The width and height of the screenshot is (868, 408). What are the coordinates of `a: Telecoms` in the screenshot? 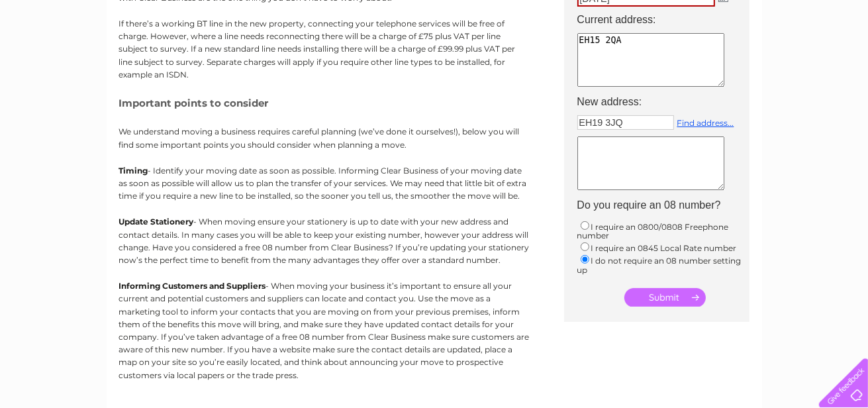 It's located at (725, 61).